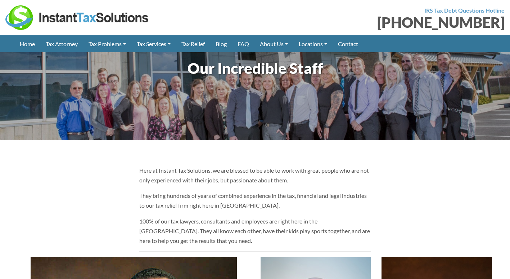 The height and width of the screenshot is (279, 510). I want to click on a: Instant Tax Solutions Logo, so click(77, 17).